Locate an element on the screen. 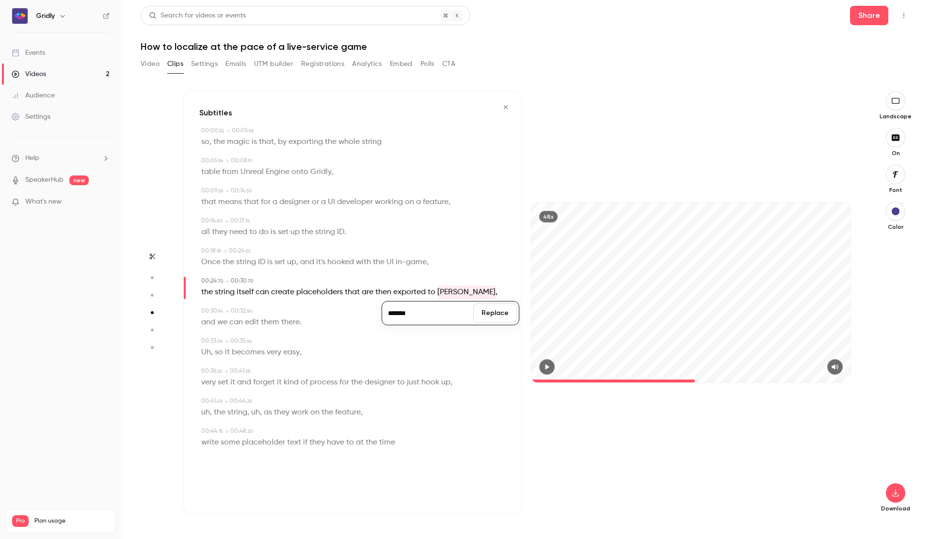 The width and height of the screenshot is (931, 539). img: Gridly is located at coordinates (20, 16).